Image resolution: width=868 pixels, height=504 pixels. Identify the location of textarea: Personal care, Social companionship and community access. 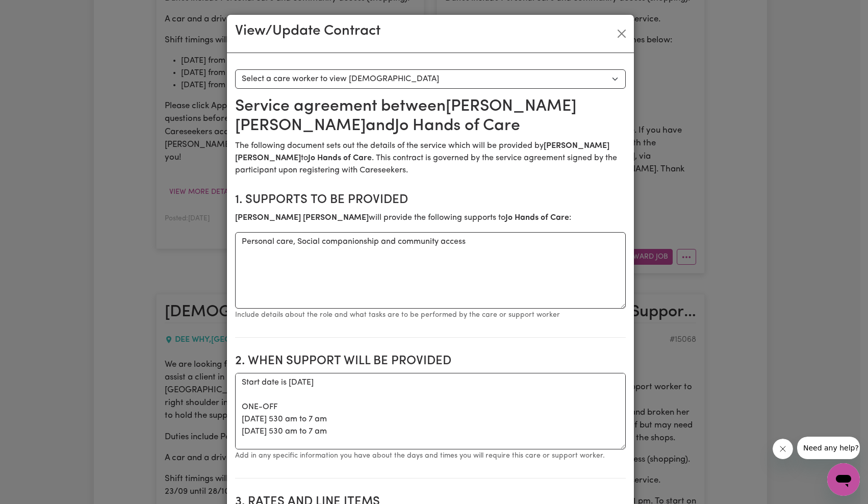
(431, 270).